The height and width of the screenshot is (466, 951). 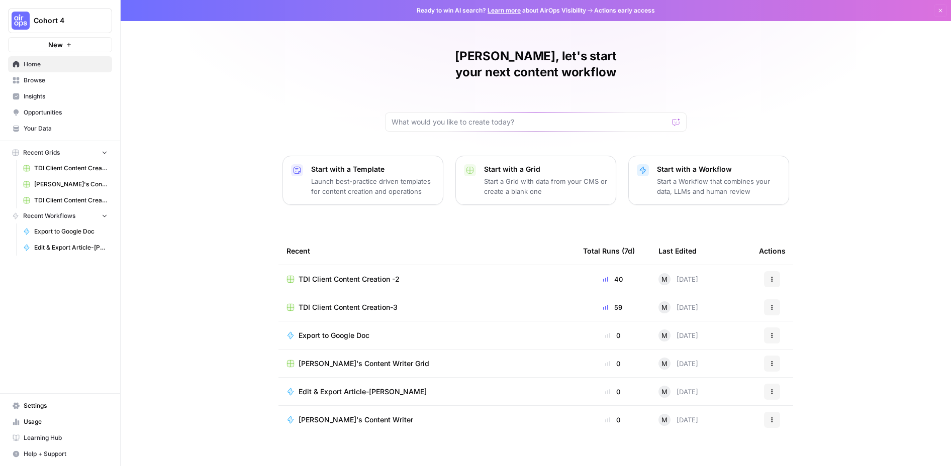 I want to click on span: Insights, so click(x=65, y=97).